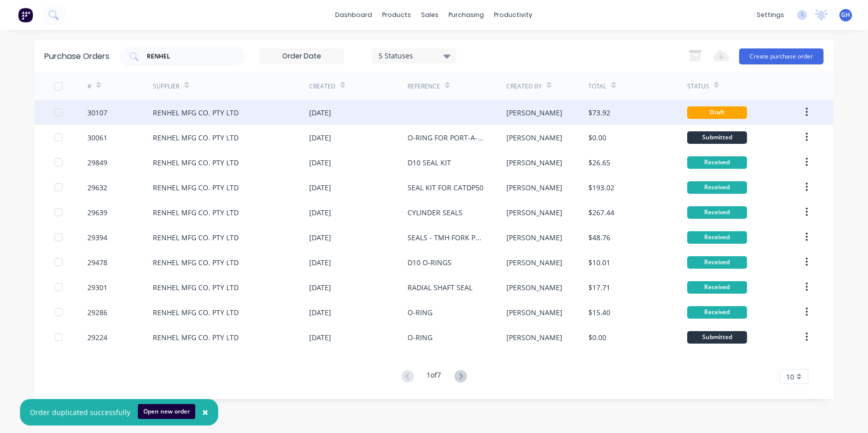  I want to click on div: Purchase Orders, so click(77, 57).